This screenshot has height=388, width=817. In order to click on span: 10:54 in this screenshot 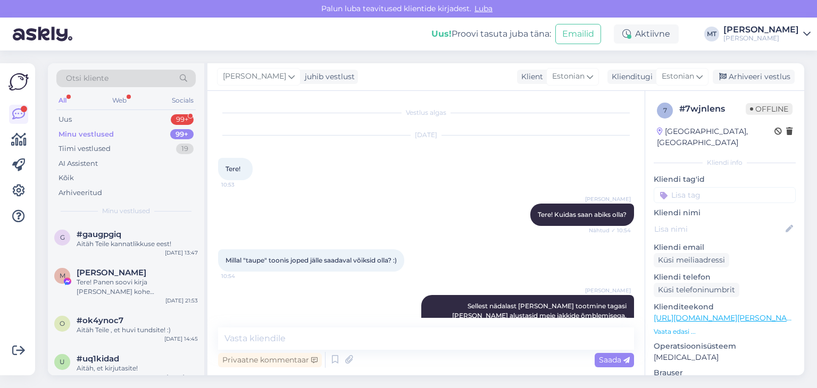, I will do `click(241, 276)`.